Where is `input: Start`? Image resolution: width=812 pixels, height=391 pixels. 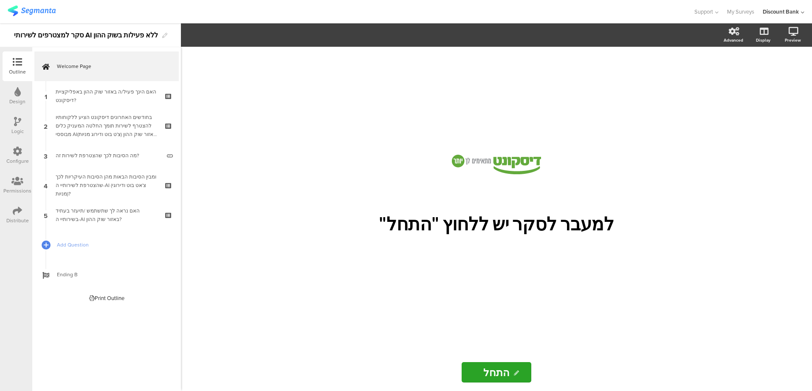
input: Start is located at coordinates (496, 372).